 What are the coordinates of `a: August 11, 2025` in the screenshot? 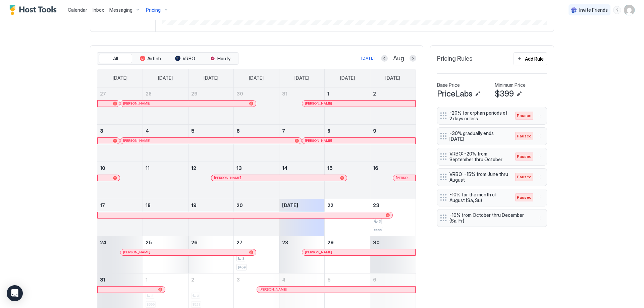 It's located at (165, 168).